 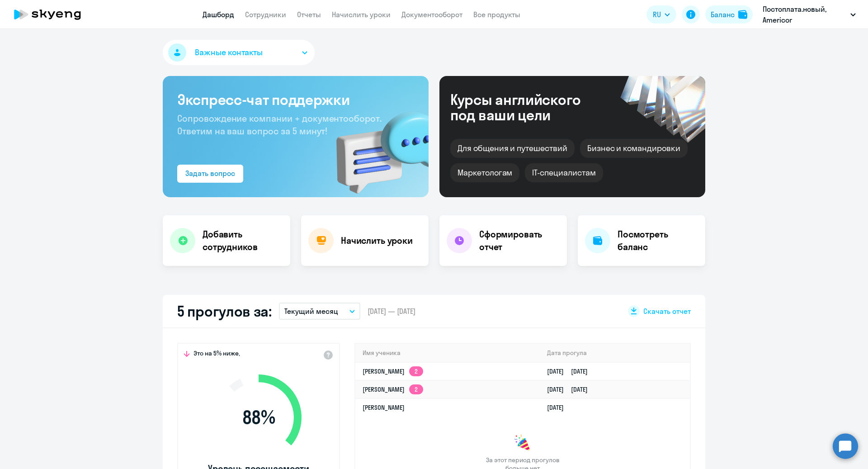 I want to click on div: Бизнес и командировки, so click(x=634, y=148).